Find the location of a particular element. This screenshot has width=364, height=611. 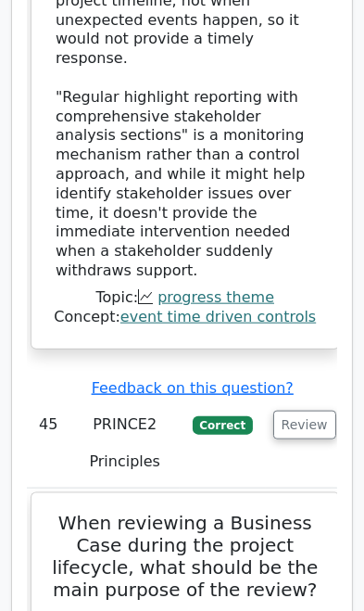

div: Topic: is located at coordinates (185, 298).